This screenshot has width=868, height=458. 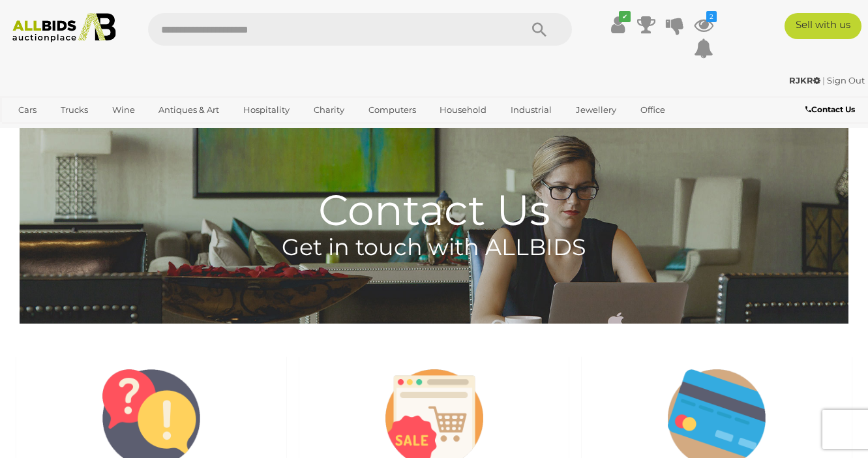 What do you see at coordinates (266, 110) in the screenshot?
I see `a: Hospitality` at bounding box center [266, 110].